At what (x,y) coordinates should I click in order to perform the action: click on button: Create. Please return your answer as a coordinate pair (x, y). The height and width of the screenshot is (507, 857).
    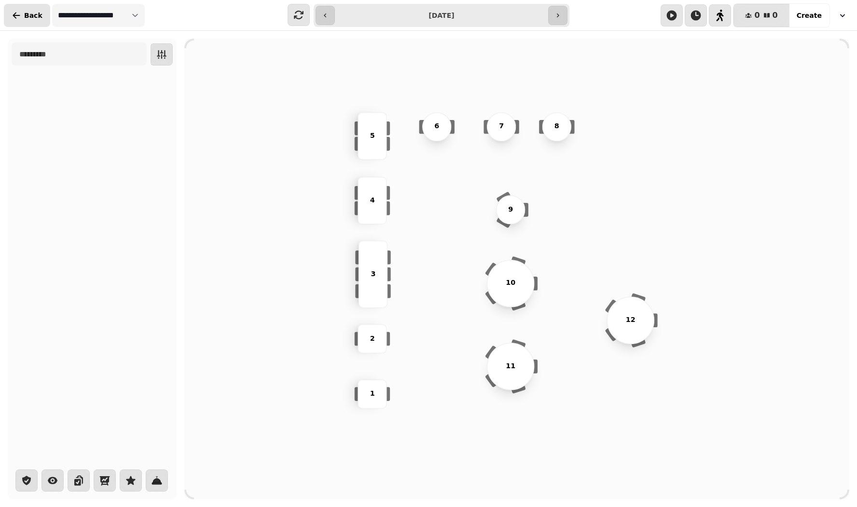
    Looking at the image, I should click on (809, 15).